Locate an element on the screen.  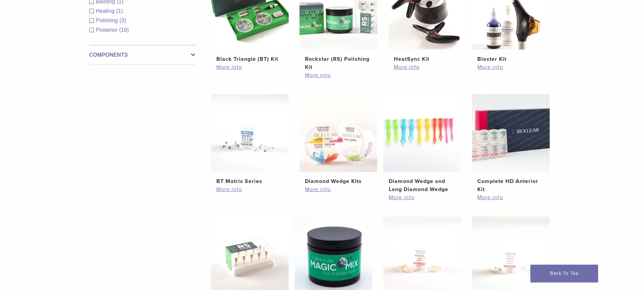
label: Components is located at coordinates (142, 55).